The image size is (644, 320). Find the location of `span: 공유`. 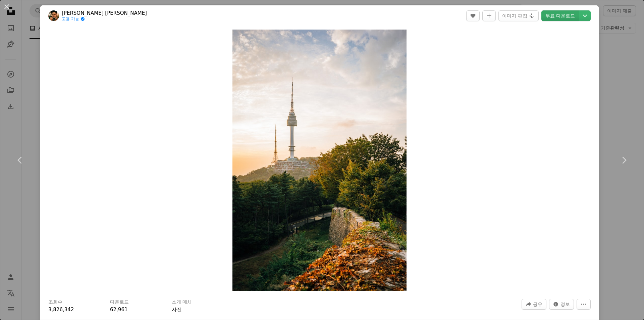

span: 공유 is located at coordinates (538, 304).